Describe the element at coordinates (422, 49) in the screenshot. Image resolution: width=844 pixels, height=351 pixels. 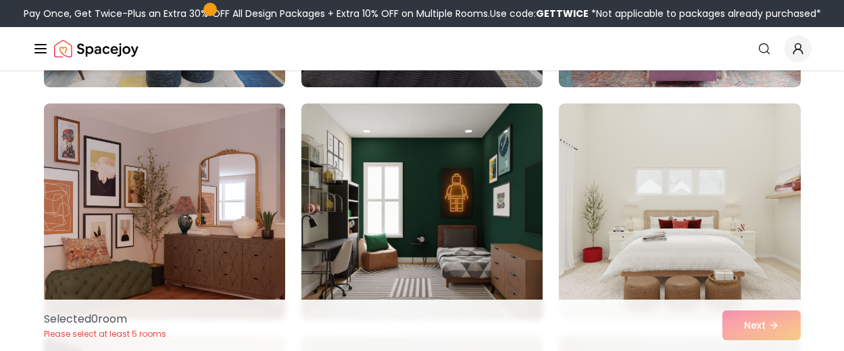
I see `nav: Global` at that location.